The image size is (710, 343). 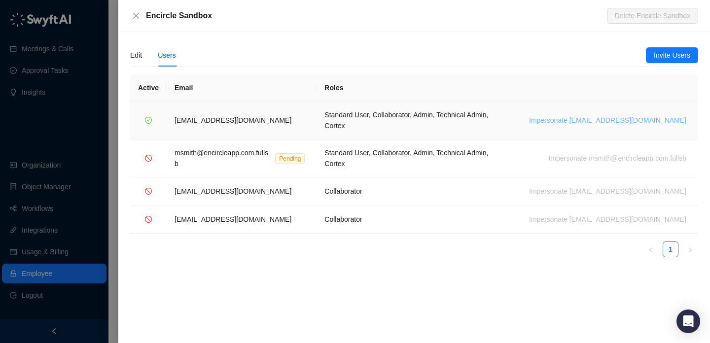 I want to click on th: Roles, so click(x=417, y=88).